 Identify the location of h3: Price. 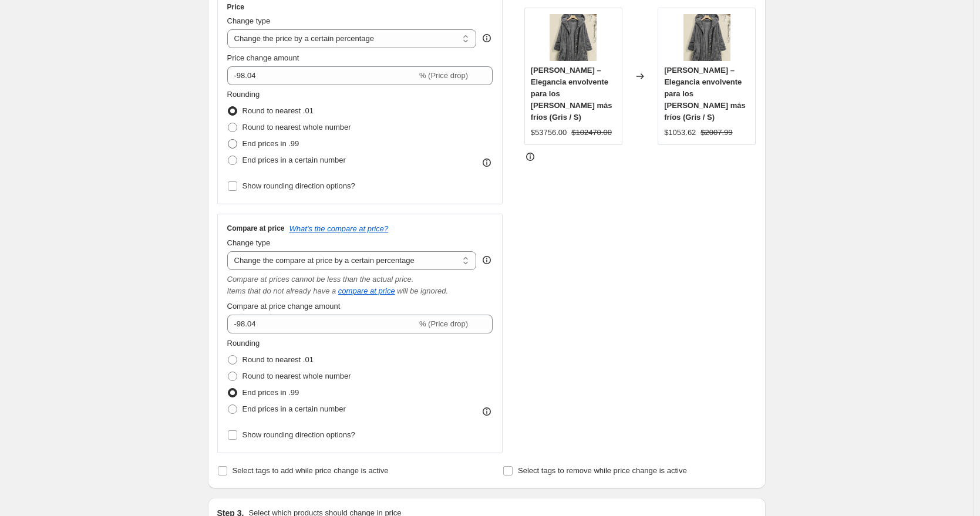
(235, 7).